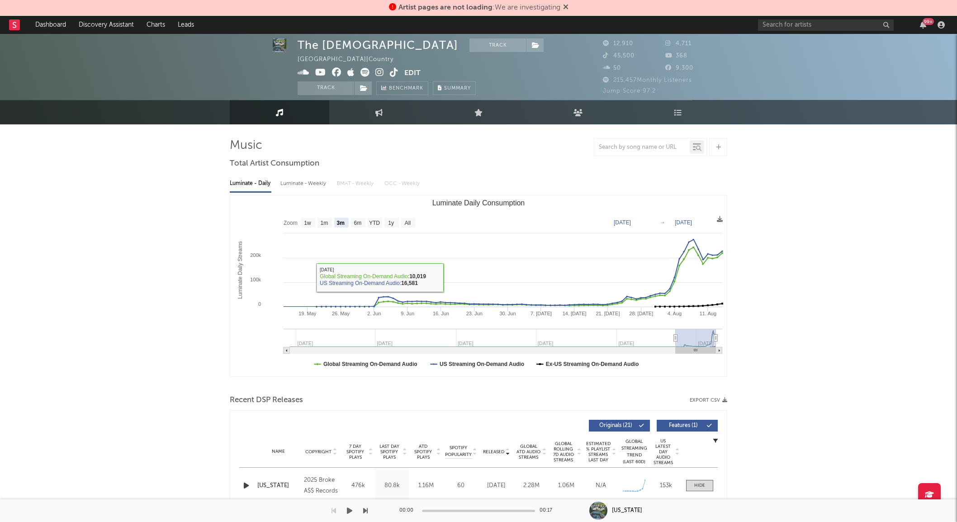 This screenshot has height=522, width=957. I want to click on span: 215,457 Monthly Listeners, so click(647, 80).